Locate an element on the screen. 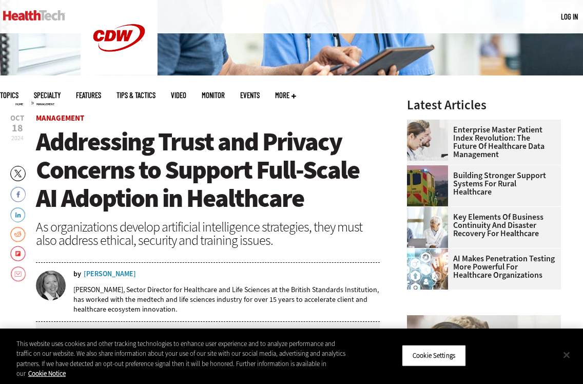 Image resolution: width=583 pixels, height=384 pixels. img: Jeanne Greathouse is located at coordinates (51, 285).